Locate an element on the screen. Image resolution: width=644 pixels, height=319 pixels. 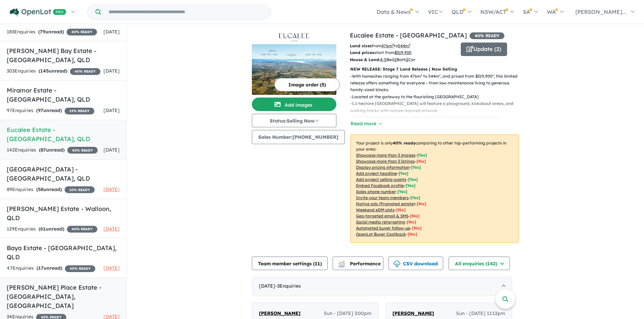
span: 79 is located at coordinates (43, 32).